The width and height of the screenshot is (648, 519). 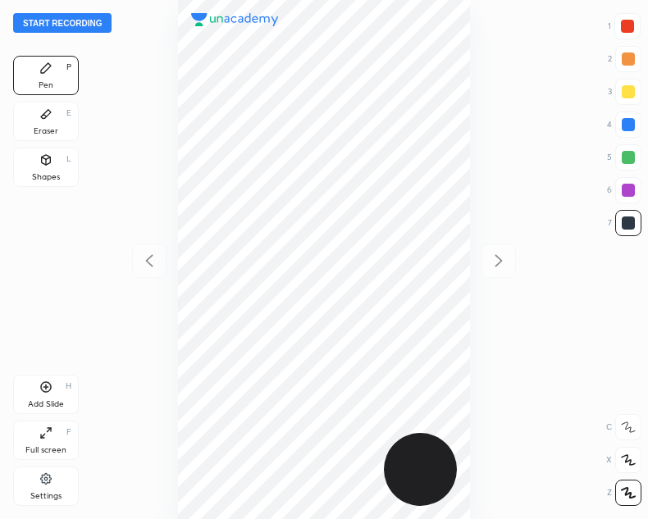 I want to click on div: 1, so click(x=624, y=26).